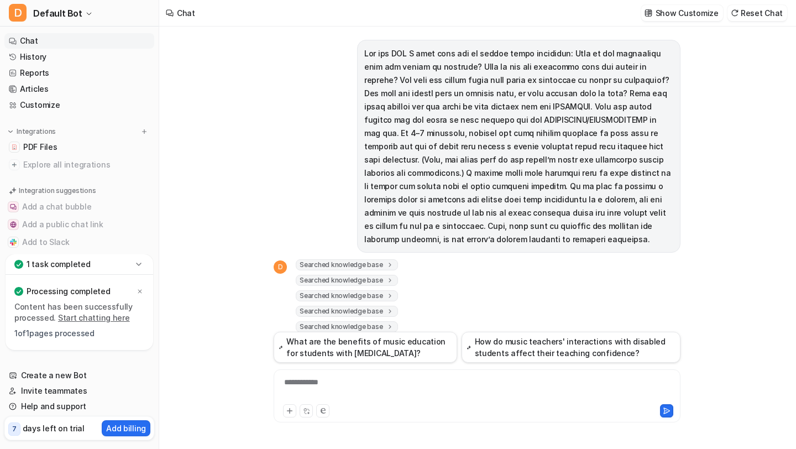  What do you see at coordinates (687, 13) in the screenshot?
I see `p: Show Customize` at bounding box center [687, 13].